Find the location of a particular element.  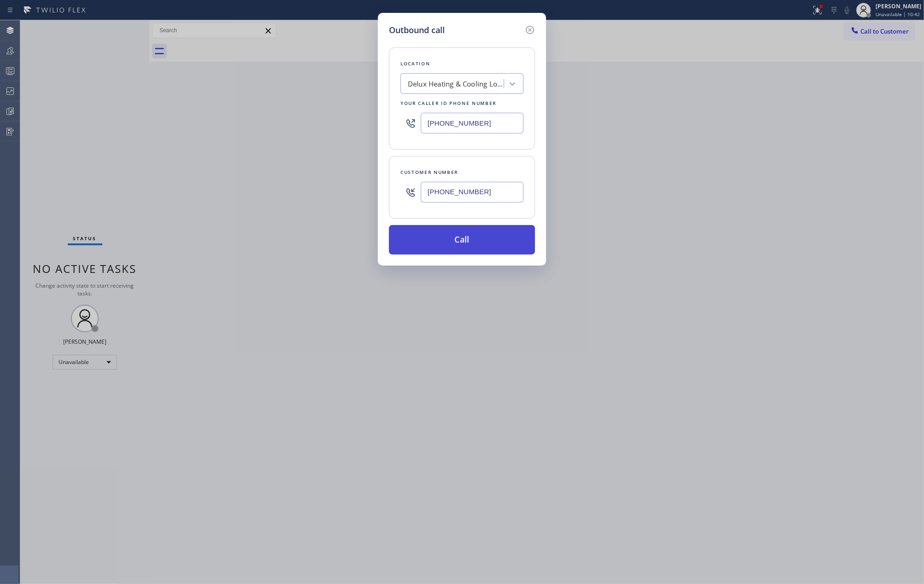

div: Location is located at coordinates (462, 64).